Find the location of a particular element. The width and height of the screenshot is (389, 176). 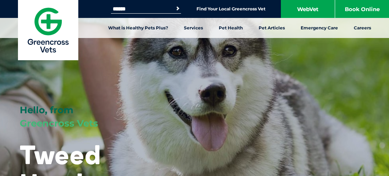

span: Hello, from is located at coordinates (46, 110).